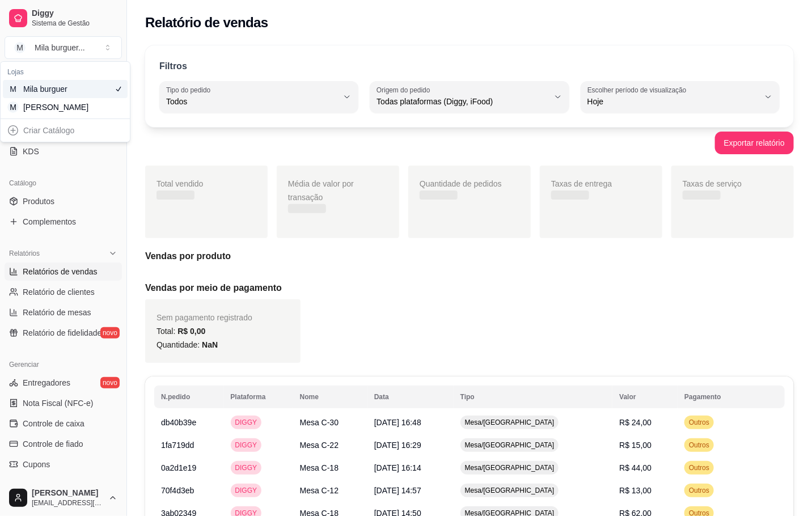 This screenshot has height=516, width=812. Describe the element at coordinates (31, 151) in the screenshot. I see `span: KDS` at that location.